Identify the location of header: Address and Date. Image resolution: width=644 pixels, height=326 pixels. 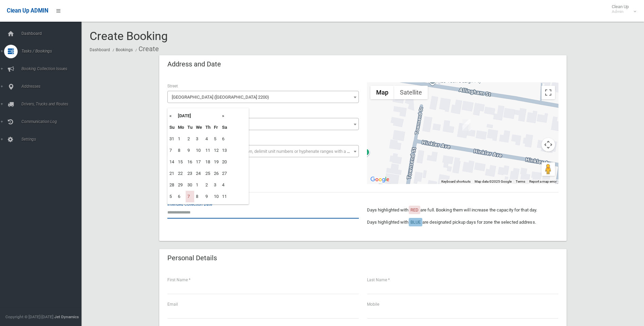
(194, 64).